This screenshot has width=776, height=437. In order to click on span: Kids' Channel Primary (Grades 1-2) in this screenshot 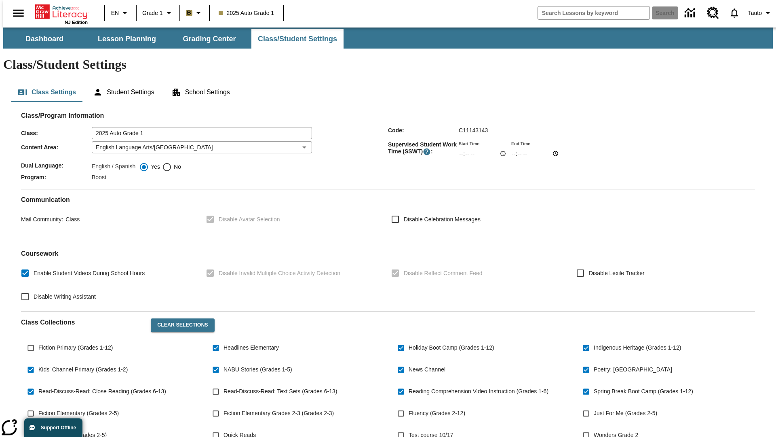, I will do `click(83, 369)`.